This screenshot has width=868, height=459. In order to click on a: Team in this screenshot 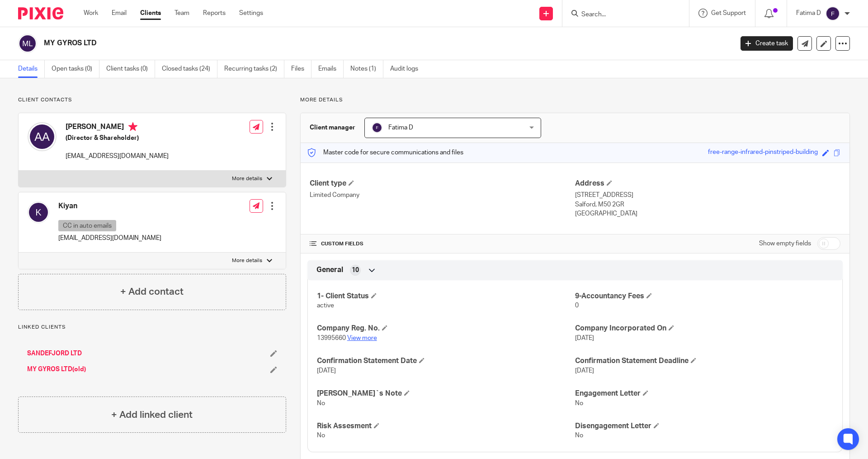, I will do `click(181, 13)`.